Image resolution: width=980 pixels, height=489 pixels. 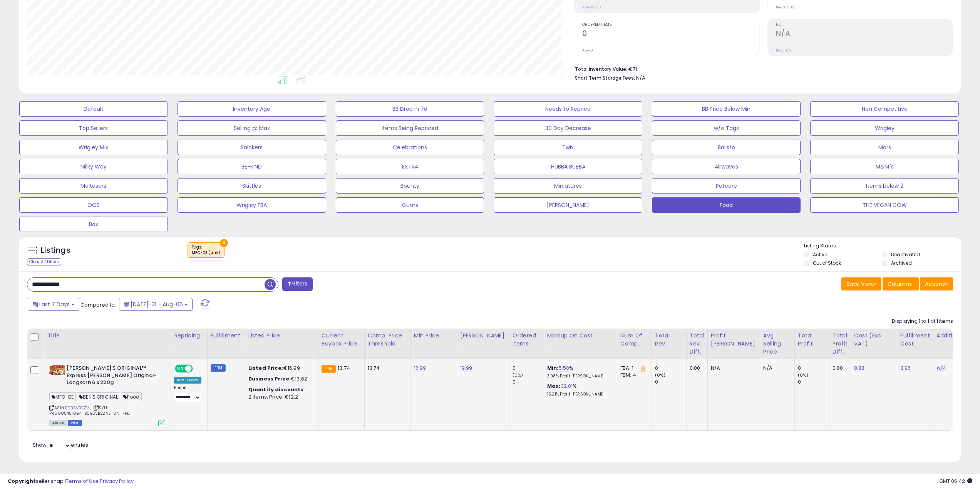 I want to click on a: 16.99, so click(x=420, y=368).